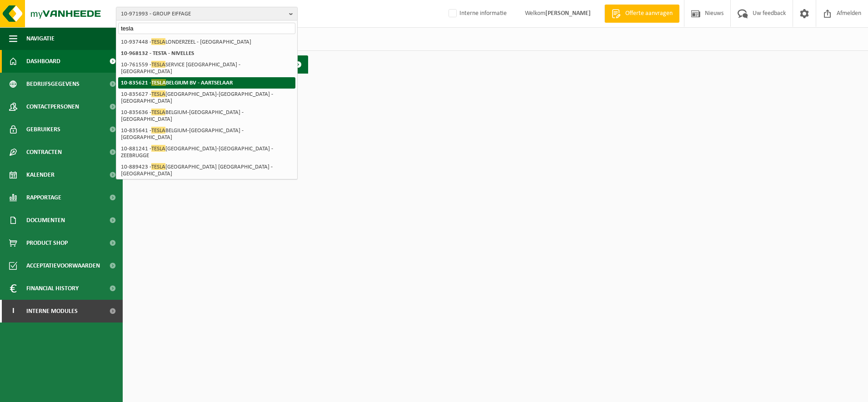 This screenshot has height=402, width=868. What do you see at coordinates (207, 13) in the screenshot?
I see `button: 10-971993 - GROUP EIFFAGE` at bounding box center [207, 13].